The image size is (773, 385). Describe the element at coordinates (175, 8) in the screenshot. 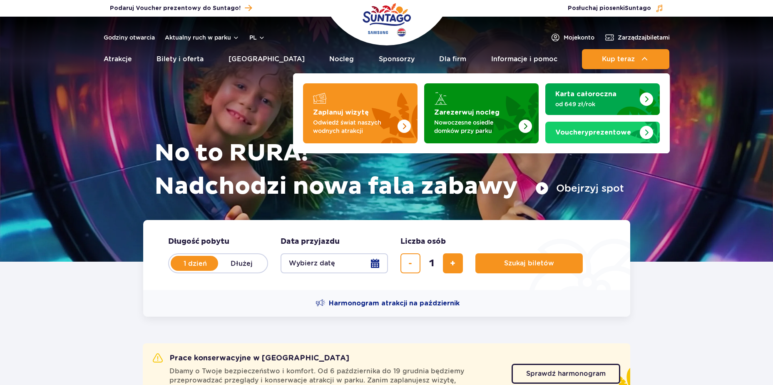

I see `span: Podaruj Voucher prezentowy do Suntago!` at that location.